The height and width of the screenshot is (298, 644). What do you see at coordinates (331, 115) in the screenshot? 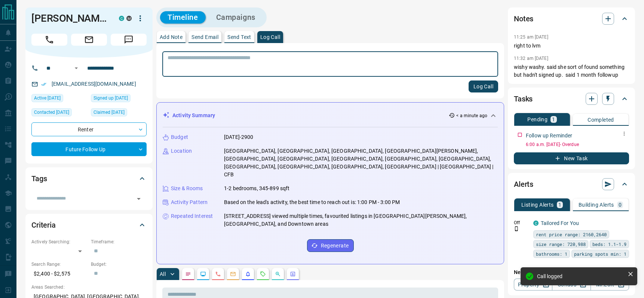
I see `div: Activity Summary< a minute ago` at bounding box center [331, 115].